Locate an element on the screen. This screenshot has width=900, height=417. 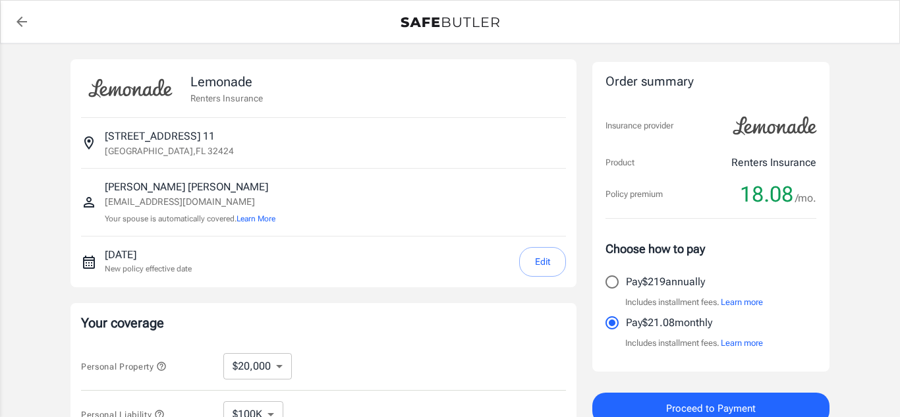
p: Lemonade is located at coordinates (227, 82).